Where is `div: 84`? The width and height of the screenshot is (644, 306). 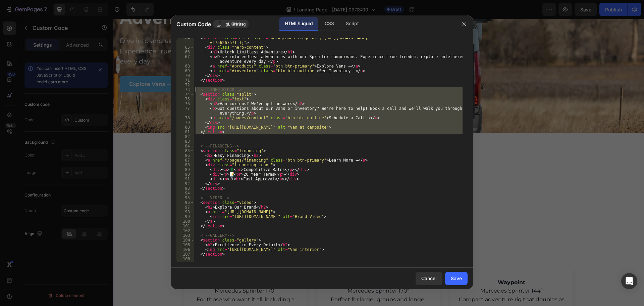 div: 84 is located at coordinates (185, 146).